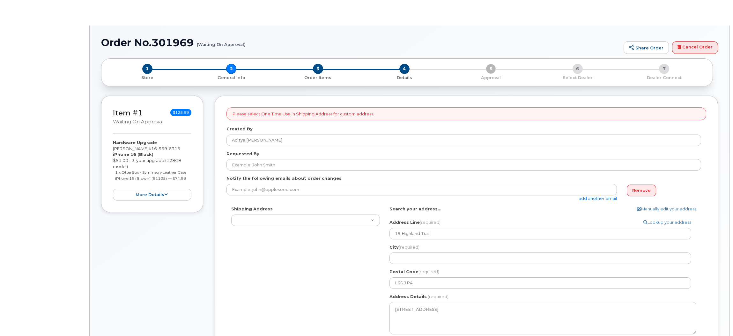 The image size is (733, 336). Describe the element at coordinates (147, 69) in the screenshot. I see `span: 1` at that location.